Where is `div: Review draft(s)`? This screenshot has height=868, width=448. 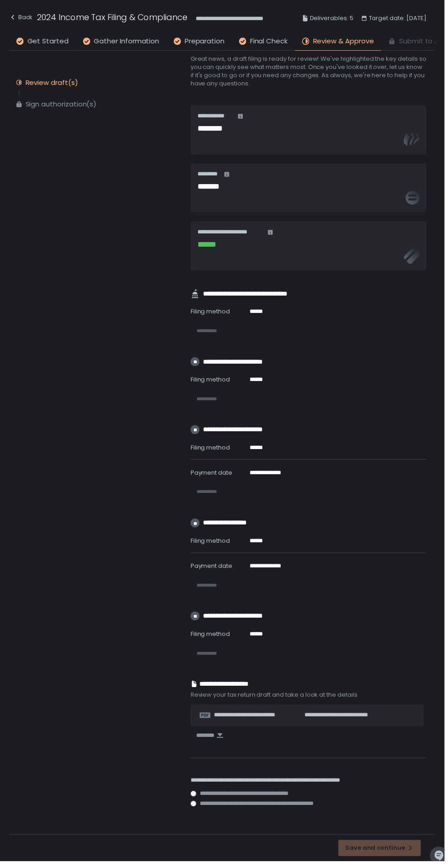
div: Review draft(s) is located at coordinates (52, 83).